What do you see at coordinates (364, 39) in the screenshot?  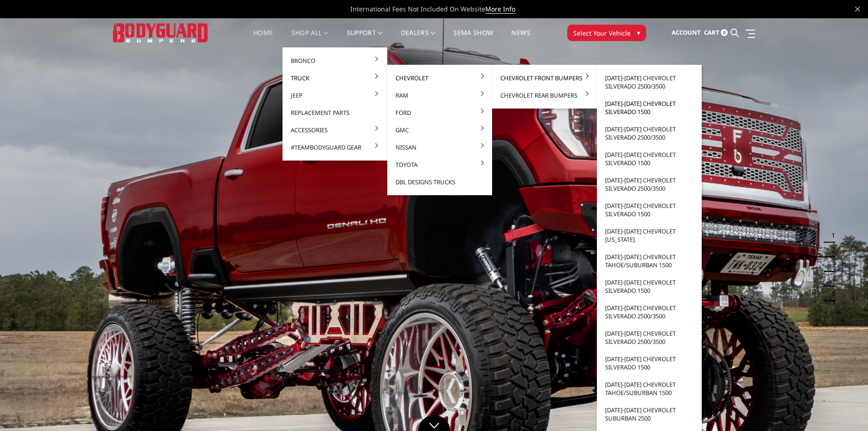 I see `a: Support` at bounding box center [364, 39].